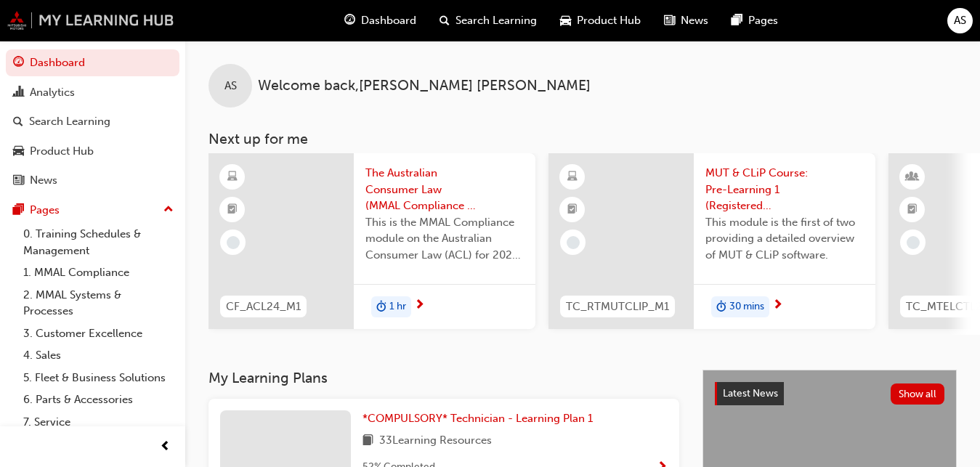 This screenshot has height=467, width=980. What do you see at coordinates (497, 21) in the screenshot?
I see `span: Search Learning` at bounding box center [497, 21].